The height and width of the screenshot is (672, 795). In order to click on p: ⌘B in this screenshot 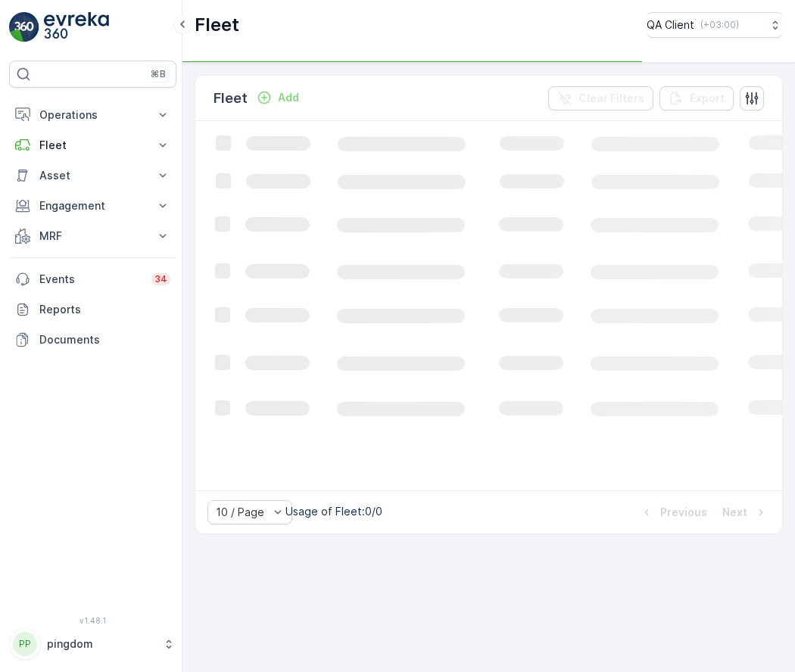, I will do `click(158, 74)`.